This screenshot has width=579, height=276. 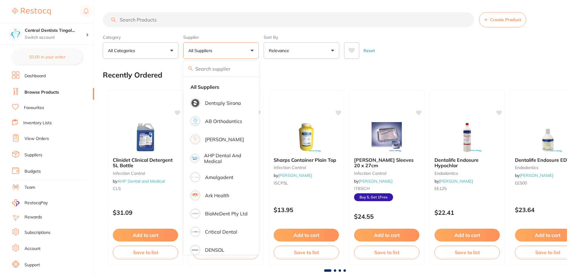 I want to click on input: Search supplier, so click(x=221, y=69).